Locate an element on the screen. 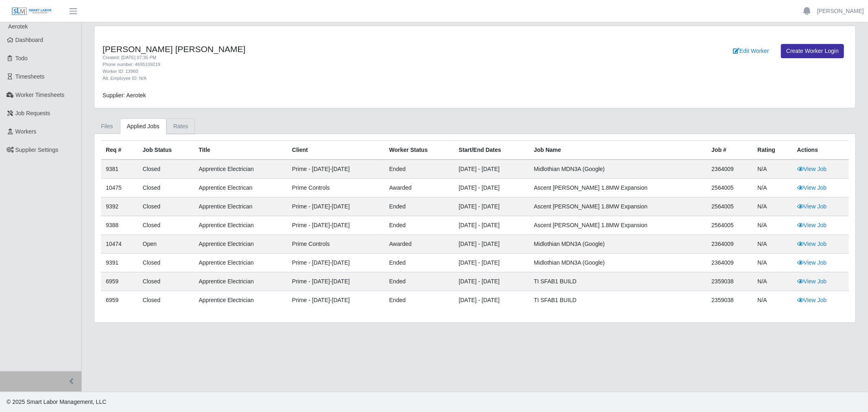 This screenshot has width=868, height=412. a: Edit Worker is located at coordinates (751, 51).